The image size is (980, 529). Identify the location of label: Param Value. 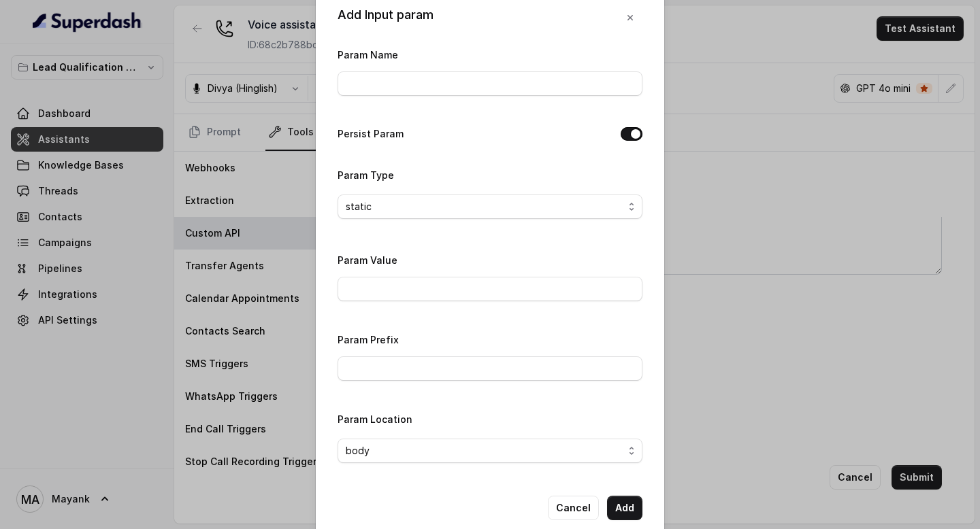
(367, 260).